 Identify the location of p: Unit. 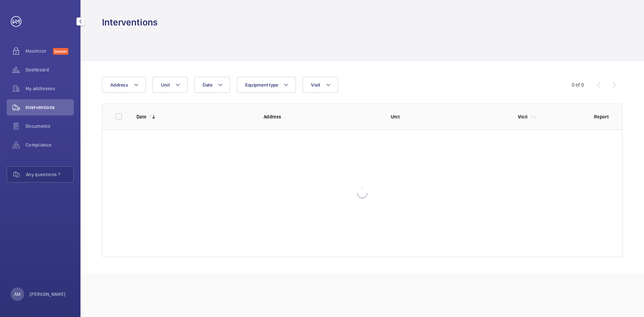
(449, 117).